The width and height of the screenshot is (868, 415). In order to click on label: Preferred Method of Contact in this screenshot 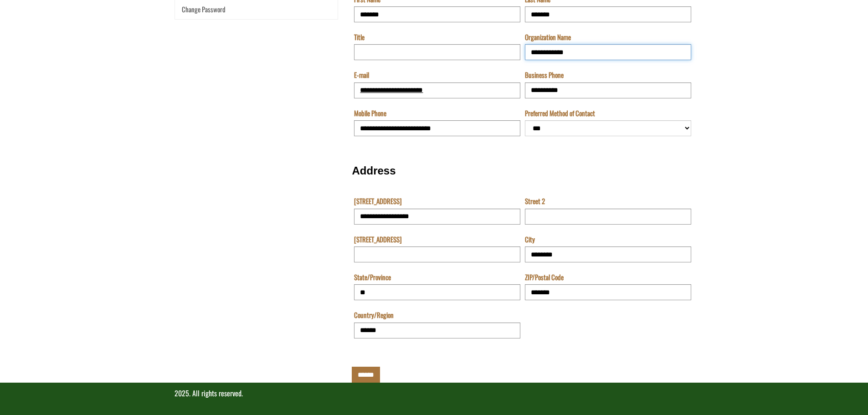, I will do `click(560, 113)`.